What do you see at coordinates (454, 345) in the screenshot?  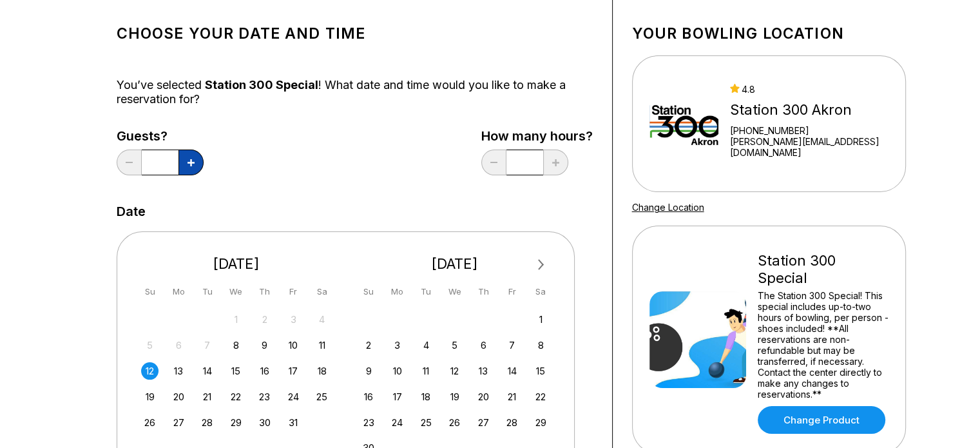 I see `div: Choose Wednesday, November 5th, 2025` at bounding box center [454, 345].